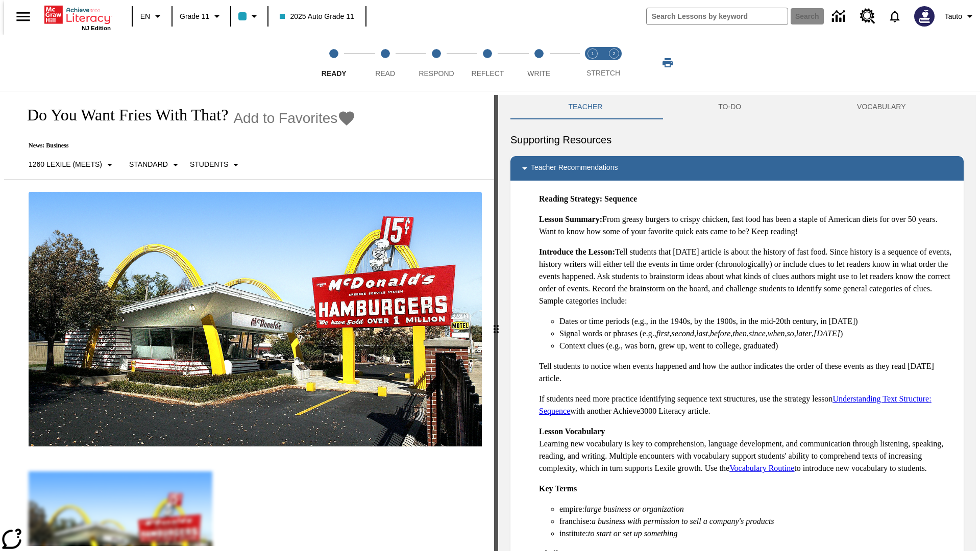  What do you see at coordinates (496, 323) in the screenshot?
I see `div: Press Enter or Spacebar and then press right and left arrow keys to move the slider` at bounding box center [496, 323].